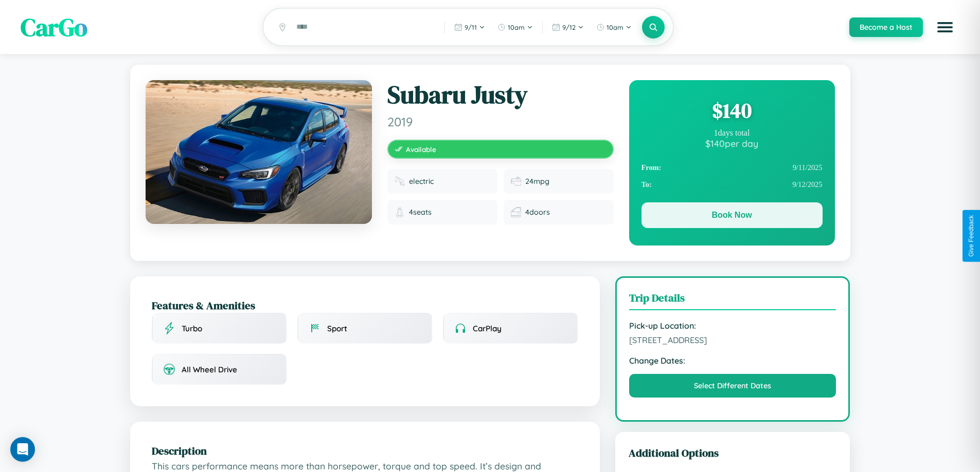  Describe the element at coordinates (54, 28) in the screenshot. I see `span: CarGo` at that location.